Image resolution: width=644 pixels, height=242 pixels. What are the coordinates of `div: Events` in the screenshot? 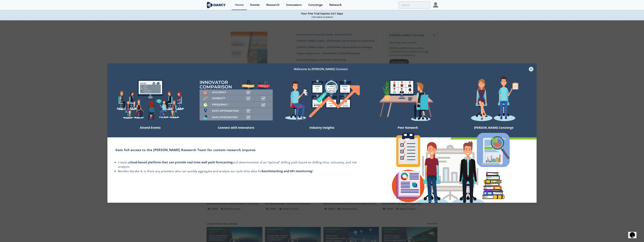 It's located at (255, 5).